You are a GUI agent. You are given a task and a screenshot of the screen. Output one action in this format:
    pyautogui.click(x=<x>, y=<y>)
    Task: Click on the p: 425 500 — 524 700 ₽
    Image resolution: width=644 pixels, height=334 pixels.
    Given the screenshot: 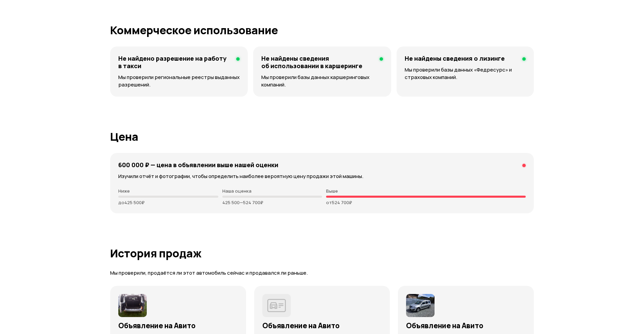 What is the action you would take?
    pyautogui.click(x=272, y=202)
    